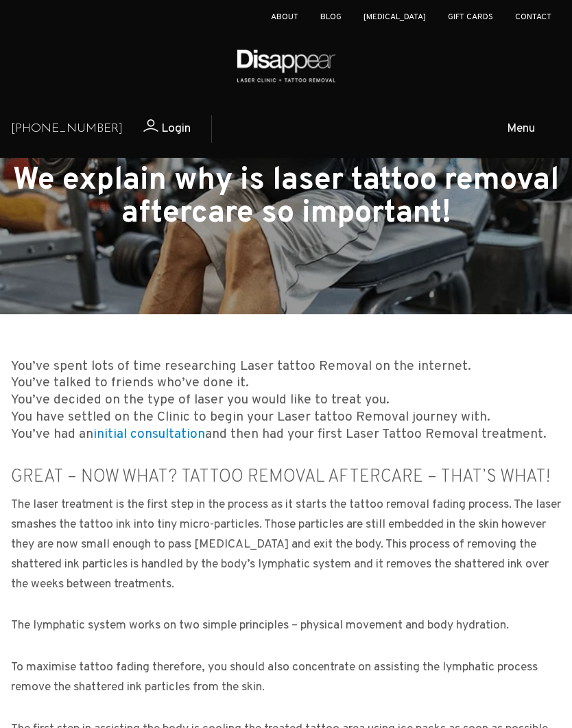 This screenshot has height=728, width=572. I want to click on h1: We explain why is laser tattoo removal aftercare so important!, so click(286, 198).